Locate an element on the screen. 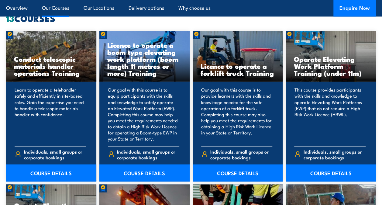 The width and height of the screenshot is (382, 205). p: Learn to operate a telehandler safely and efficiently in site-based roles. Gain the expertise you... is located at coordinates (50, 114).